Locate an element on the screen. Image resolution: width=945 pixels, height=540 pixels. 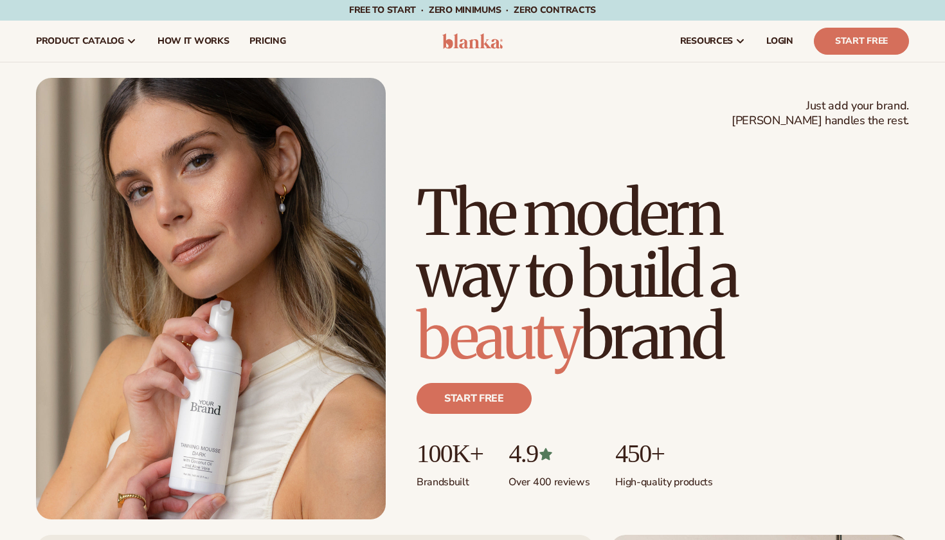
a: logo is located at coordinates (473, 41).